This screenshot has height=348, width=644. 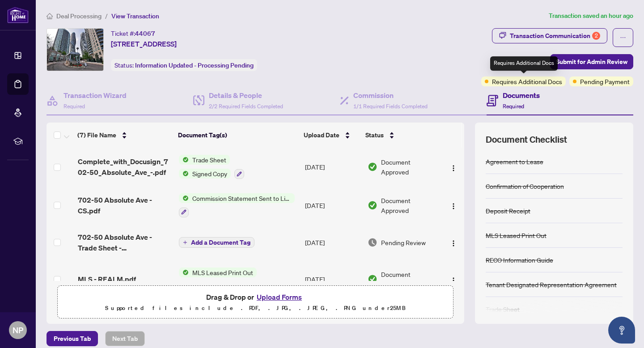 I want to click on div: Transaction Communication, so click(x=555, y=36).